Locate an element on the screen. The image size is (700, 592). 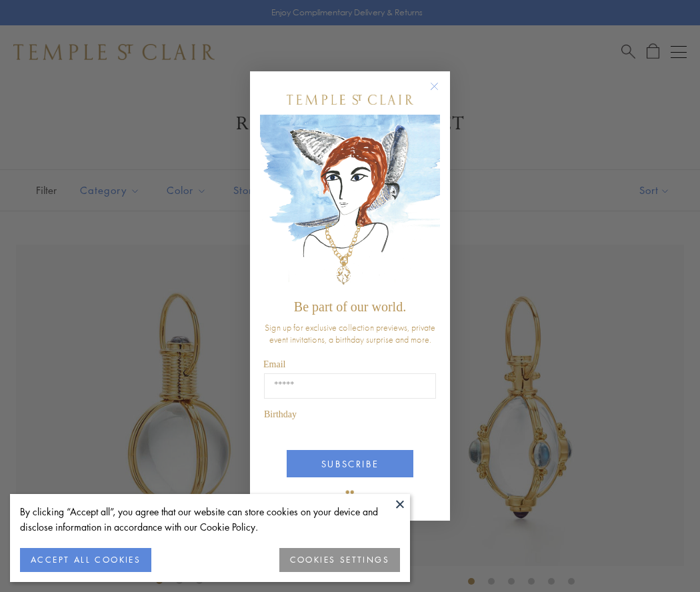
button: Close dialog is located at coordinates (441, 93).